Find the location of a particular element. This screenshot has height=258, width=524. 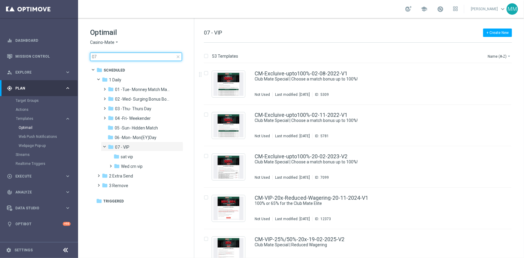

div: Execute is located at coordinates (36, 176).